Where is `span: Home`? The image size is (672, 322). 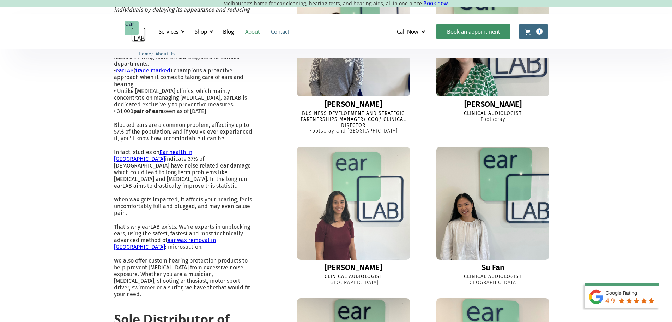
span: Home is located at coordinates (145, 54).